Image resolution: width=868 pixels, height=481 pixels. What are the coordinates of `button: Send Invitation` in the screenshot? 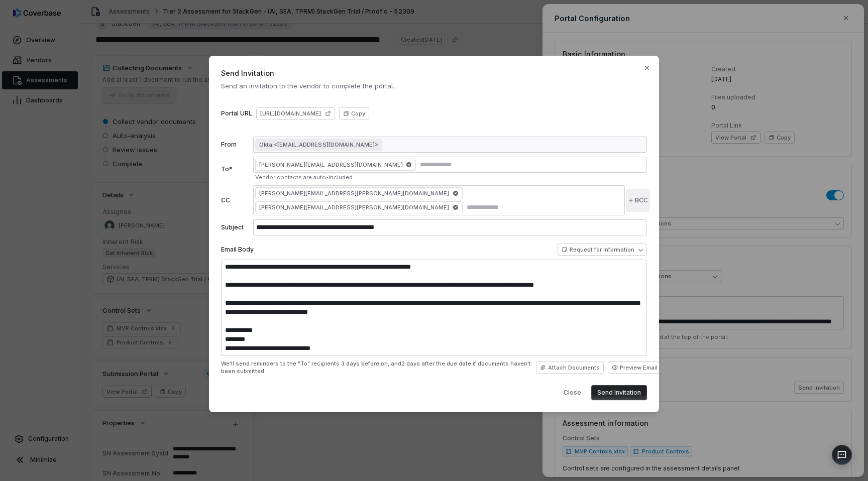 It's located at (619, 392).